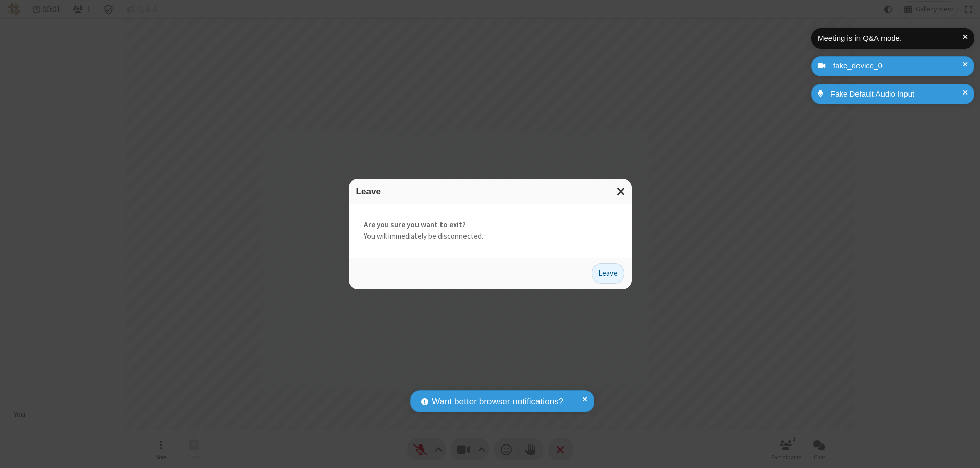 The height and width of the screenshot is (468, 980). I want to click on div: fake_device_0, so click(897, 66).